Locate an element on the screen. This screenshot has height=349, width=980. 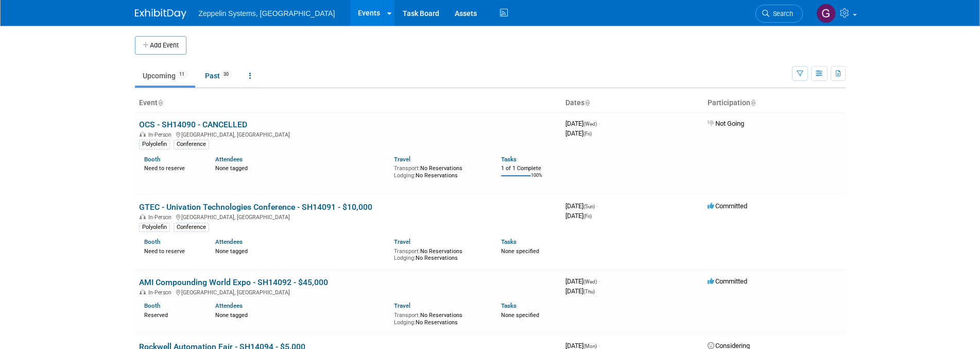
th: Event is located at coordinates (348, 103).